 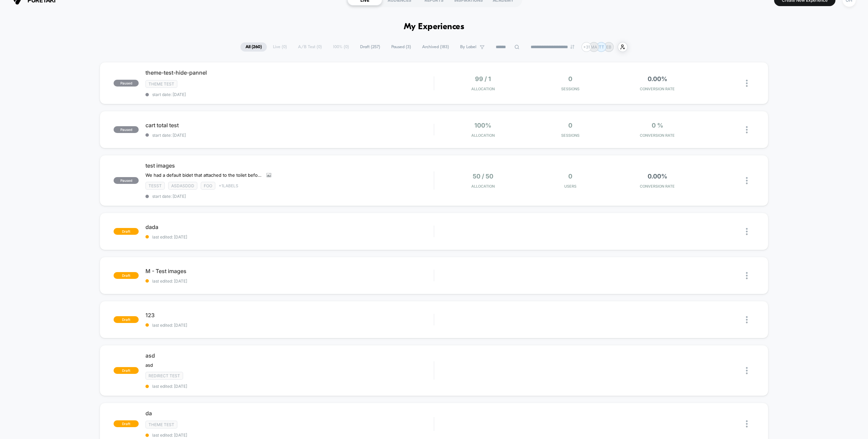 What do you see at coordinates (482, 176) in the screenshot?
I see `span: 50 / 50` at bounding box center [482, 176].